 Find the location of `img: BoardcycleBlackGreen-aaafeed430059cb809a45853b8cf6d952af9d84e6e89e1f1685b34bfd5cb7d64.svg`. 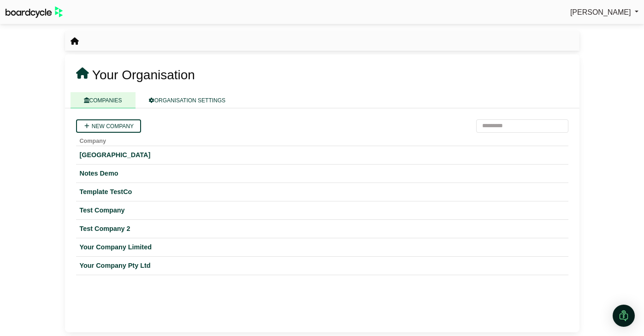

img: BoardcycleBlackGreen-aaafeed430059cb809a45853b8cf6d952af9d84e6e89e1f1685b34bfd5cb7d64.svg is located at coordinates (34, 12).